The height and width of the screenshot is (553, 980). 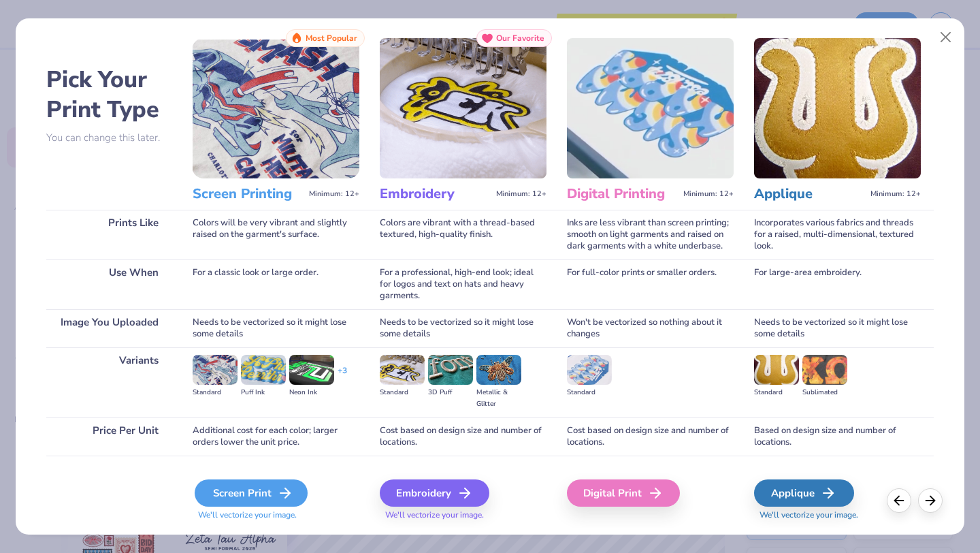 I want to click on button: Close, so click(x=946, y=37).